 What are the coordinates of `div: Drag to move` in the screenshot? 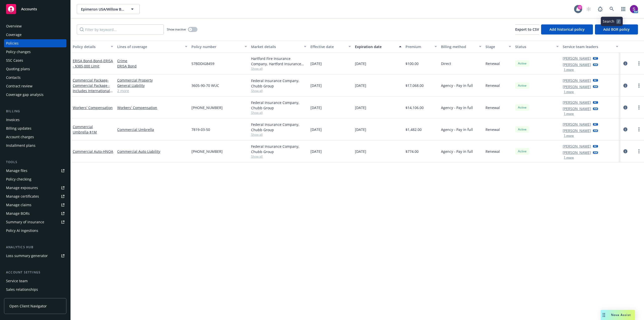 It's located at (604, 315).